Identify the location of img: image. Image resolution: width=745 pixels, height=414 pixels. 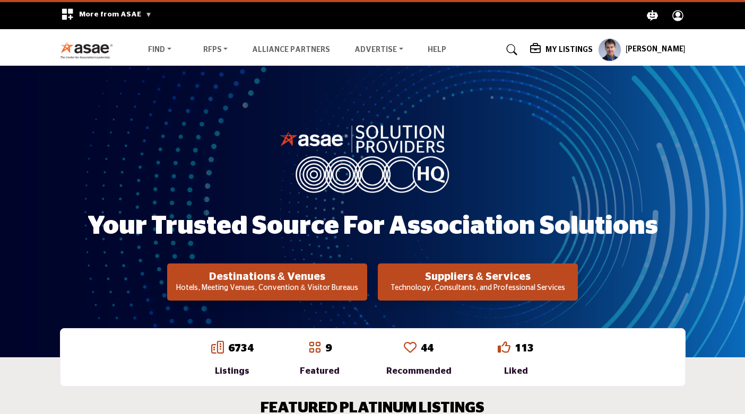
(372, 158).